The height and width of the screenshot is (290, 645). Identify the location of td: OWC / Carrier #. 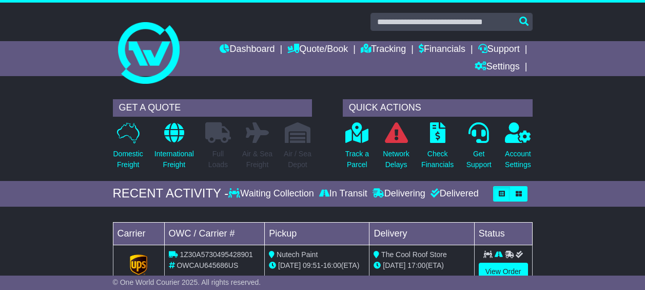
(215, 233).